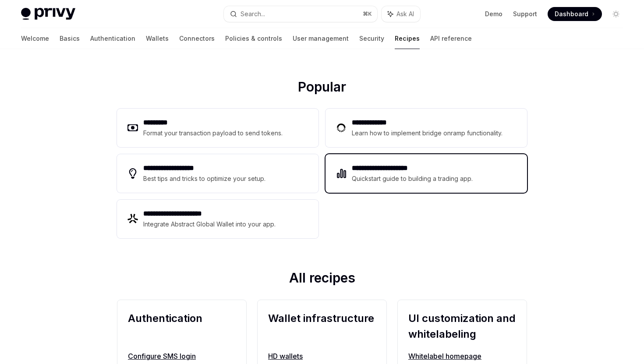  What do you see at coordinates (405, 14) in the screenshot?
I see `span: Ask AI` at bounding box center [405, 14].